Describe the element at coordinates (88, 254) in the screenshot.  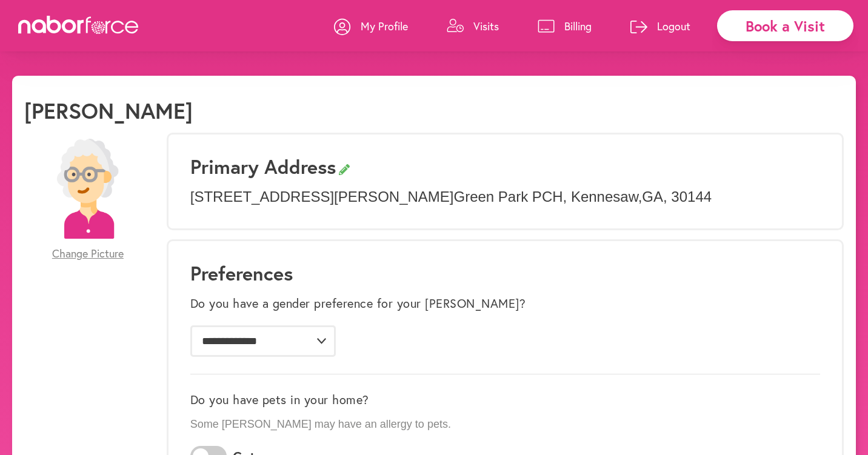
I see `span: Change Picture` at that location.